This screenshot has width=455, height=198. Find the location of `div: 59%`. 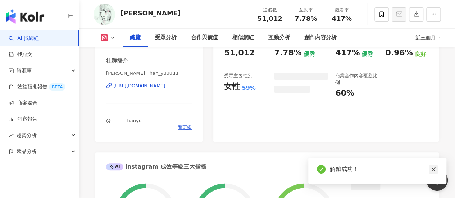

div: 59% is located at coordinates (249, 88).